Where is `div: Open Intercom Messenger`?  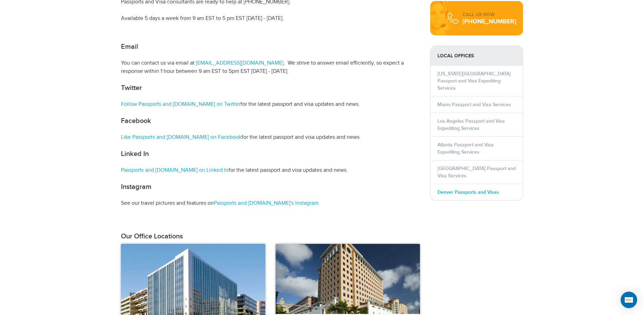
div: Open Intercom Messenger is located at coordinates (629, 300).